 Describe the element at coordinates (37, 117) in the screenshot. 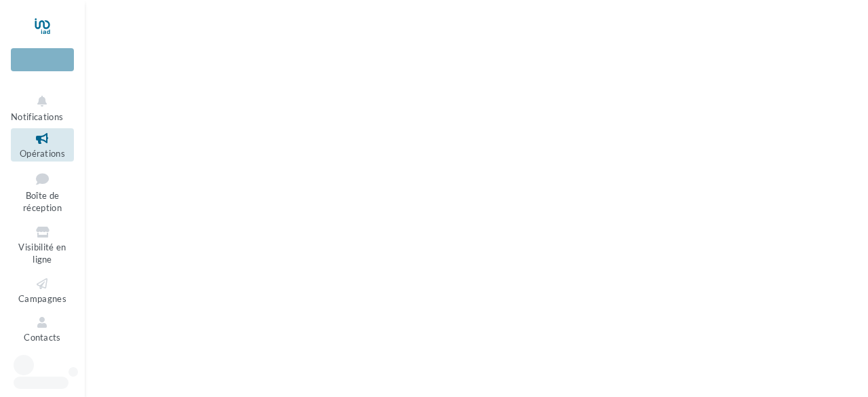

I see `span: Notifications` at that location.